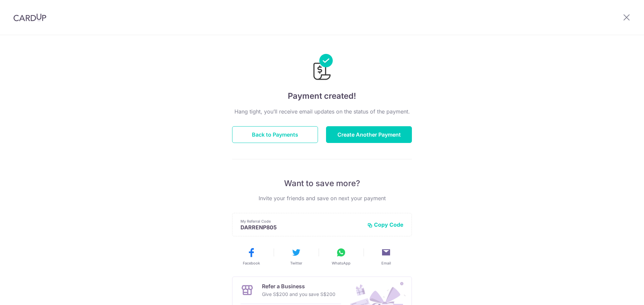 Image resolution: width=644 pixels, height=305 pixels. What do you see at coordinates (322, 183) in the screenshot?
I see `p: Want to save more?` at bounding box center [322, 183].